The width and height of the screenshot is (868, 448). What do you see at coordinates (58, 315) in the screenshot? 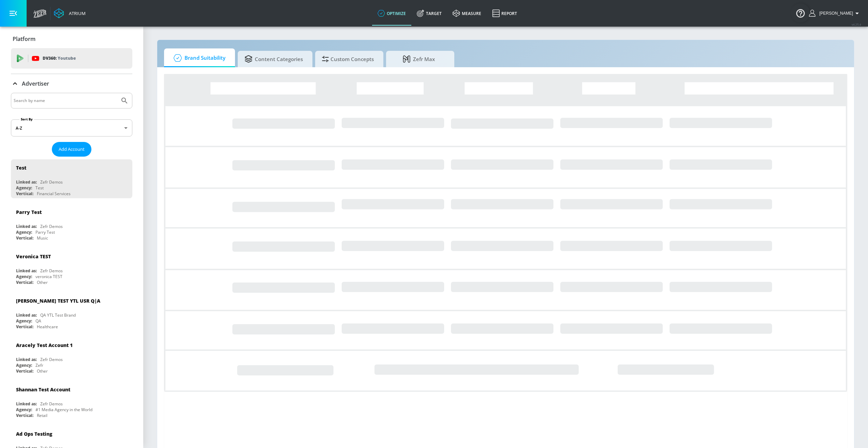
I see `div: QA YTL Test Brand` at bounding box center [58, 315].